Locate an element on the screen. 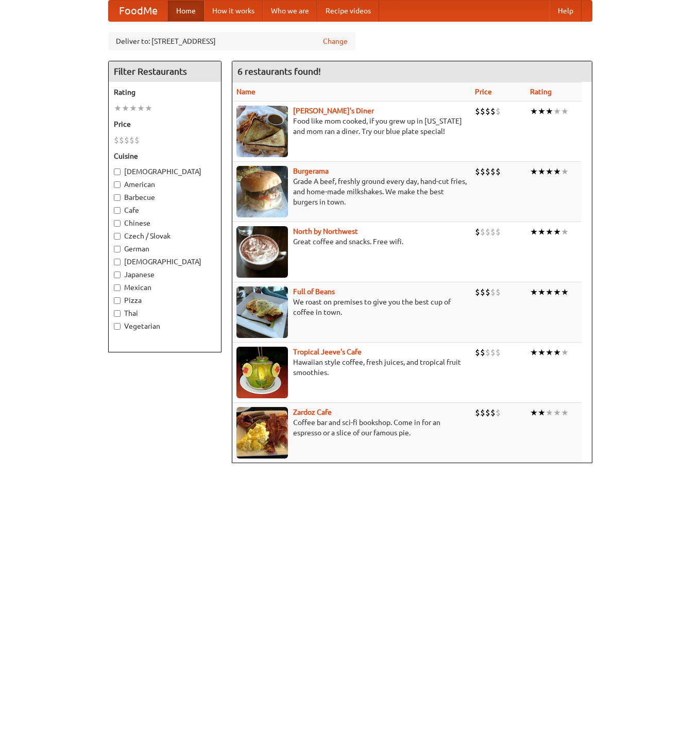  label: Cafe is located at coordinates (165, 210).